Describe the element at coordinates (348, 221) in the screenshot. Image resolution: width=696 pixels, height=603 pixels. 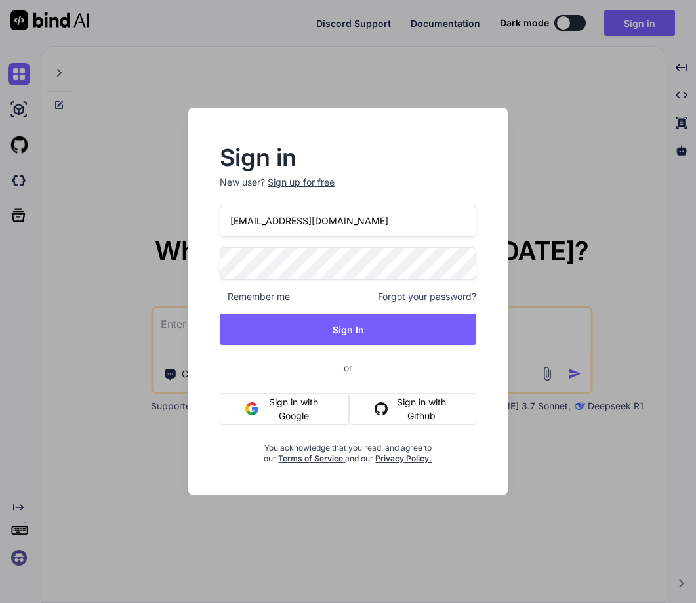
I see `input: Login or Email` at that location.